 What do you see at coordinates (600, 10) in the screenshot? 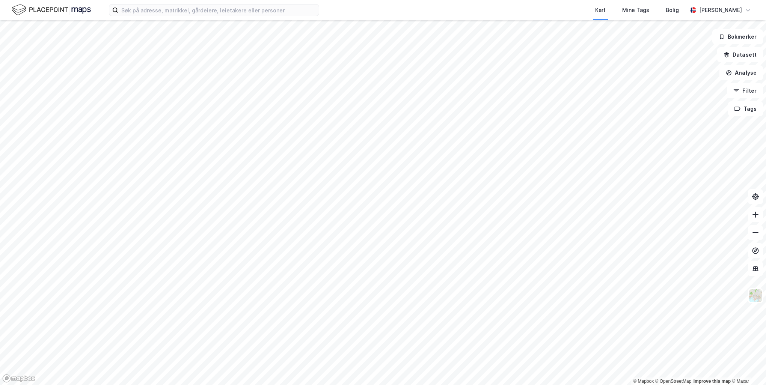
I see `div: Kart` at bounding box center [600, 10].